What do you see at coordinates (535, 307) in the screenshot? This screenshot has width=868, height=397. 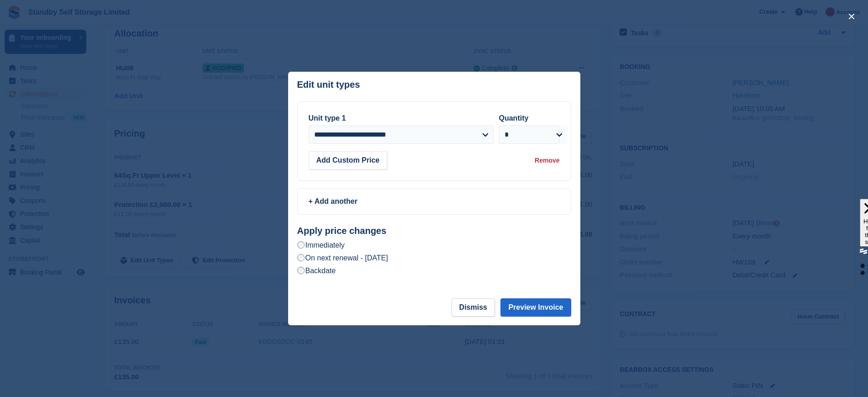 I see `button: Preview Invoice` at bounding box center [535, 307].